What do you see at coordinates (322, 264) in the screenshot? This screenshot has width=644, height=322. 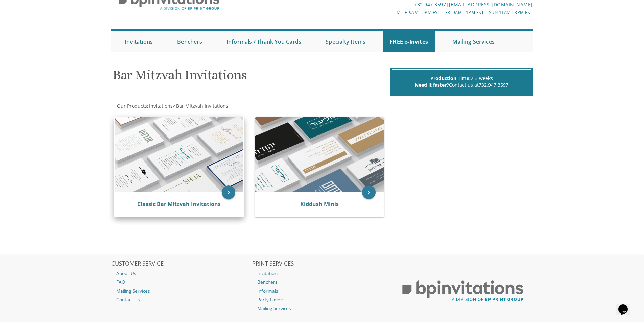 I see `h2: PRINT SERVICES` at bounding box center [322, 264].